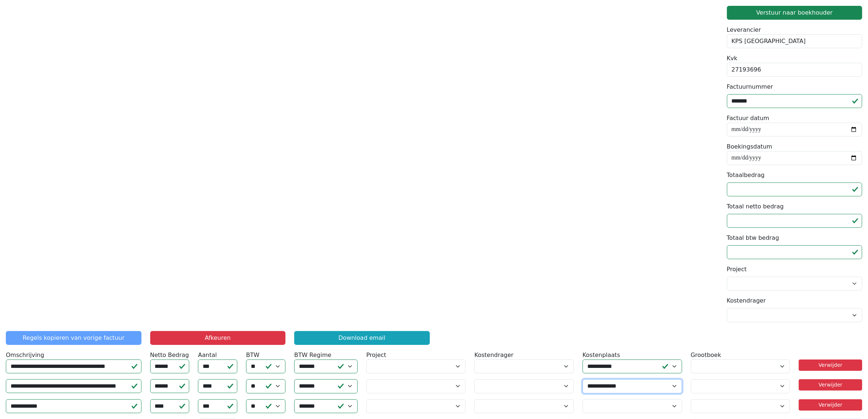 The image size is (868, 419). Describe the element at coordinates (601, 355) in the screenshot. I see `label: Kostenplaats` at that location.